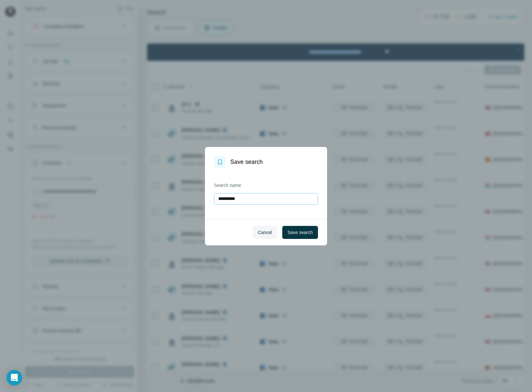  What do you see at coordinates (300, 232) in the screenshot?
I see `span: Save search` at bounding box center [300, 232].